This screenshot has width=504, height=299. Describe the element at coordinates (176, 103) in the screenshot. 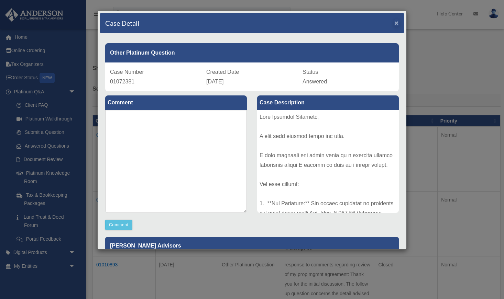

I see `label: Comment` at that location.